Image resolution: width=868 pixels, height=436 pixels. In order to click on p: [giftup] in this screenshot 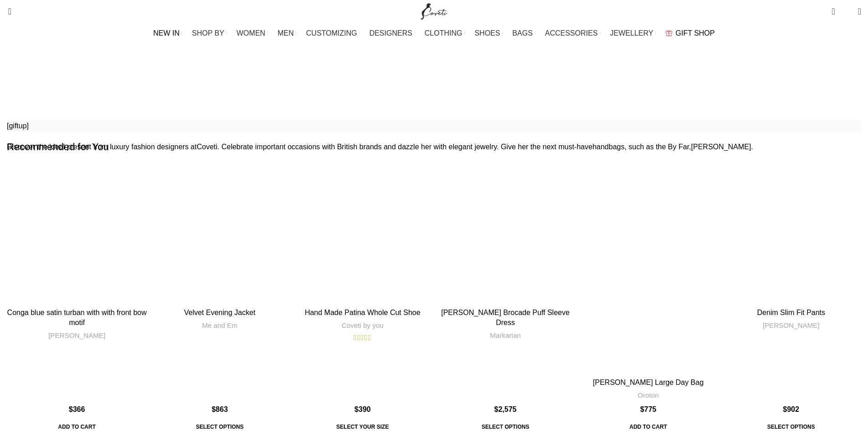, I will do `click(434, 126)`.